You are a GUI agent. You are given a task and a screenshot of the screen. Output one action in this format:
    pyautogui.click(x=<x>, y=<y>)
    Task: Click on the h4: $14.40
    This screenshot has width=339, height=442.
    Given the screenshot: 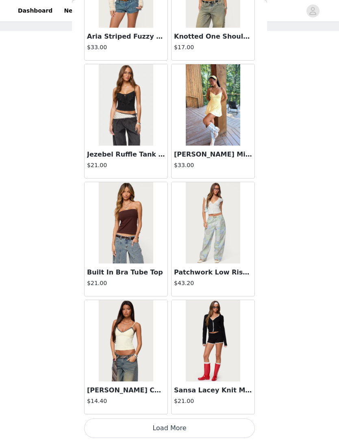 What is the action you would take?
    pyautogui.click(x=126, y=401)
    